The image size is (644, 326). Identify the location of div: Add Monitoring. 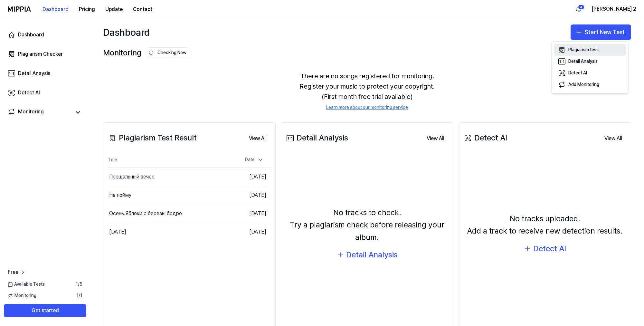
(584, 85).